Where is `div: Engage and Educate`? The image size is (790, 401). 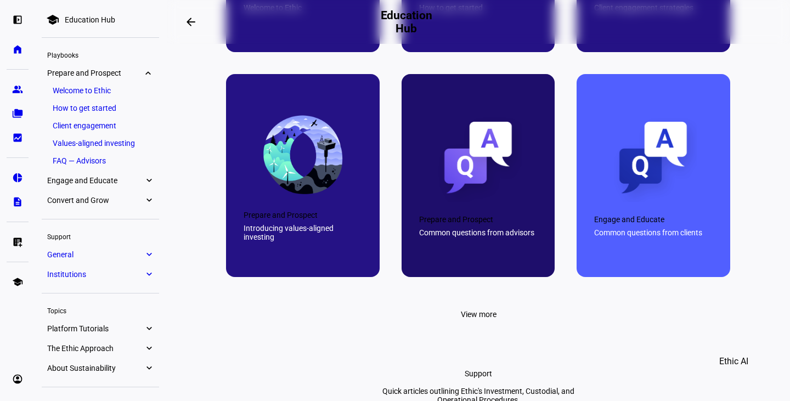 div: Engage and Educate is located at coordinates (653, 219).